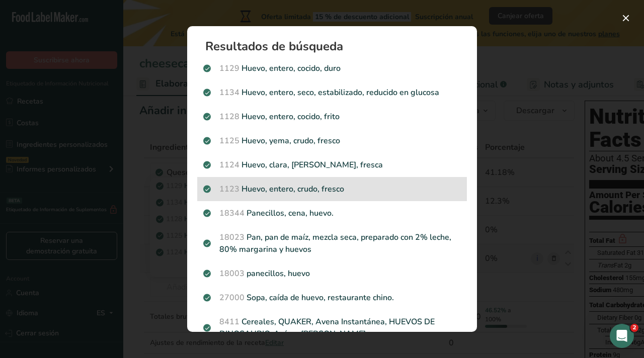 This screenshot has width=644, height=358. What do you see at coordinates (232, 213) in the screenshot?
I see `span: 18344` at bounding box center [232, 213].